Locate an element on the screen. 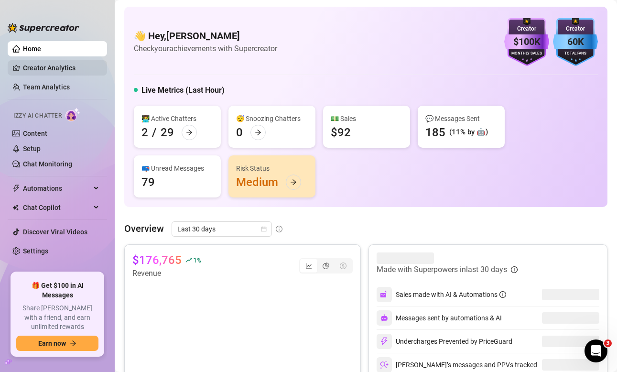 The width and height of the screenshot is (617, 372). div: 0 is located at coordinates (239, 132).